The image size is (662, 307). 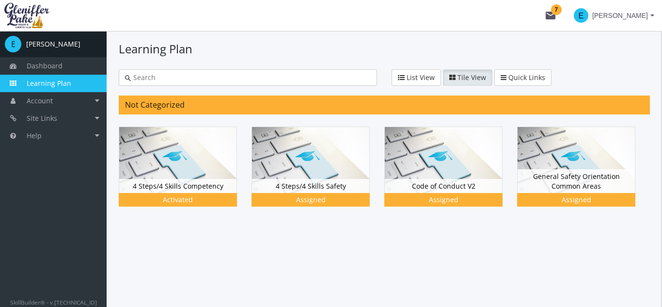 What do you see at coordinates (154, 105) in the screenshot?
I see `span: Not Categorized` at bounding box center [154, 105].